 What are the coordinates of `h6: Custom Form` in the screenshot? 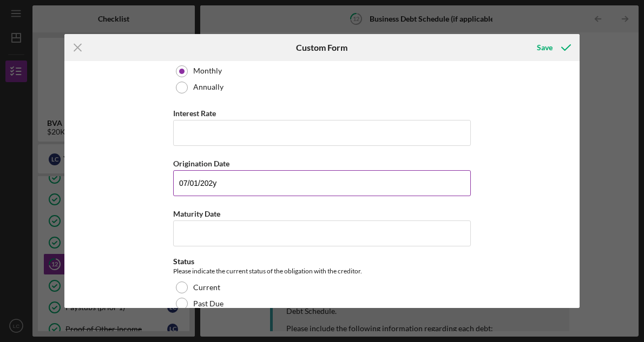 It's located at (321, 47).